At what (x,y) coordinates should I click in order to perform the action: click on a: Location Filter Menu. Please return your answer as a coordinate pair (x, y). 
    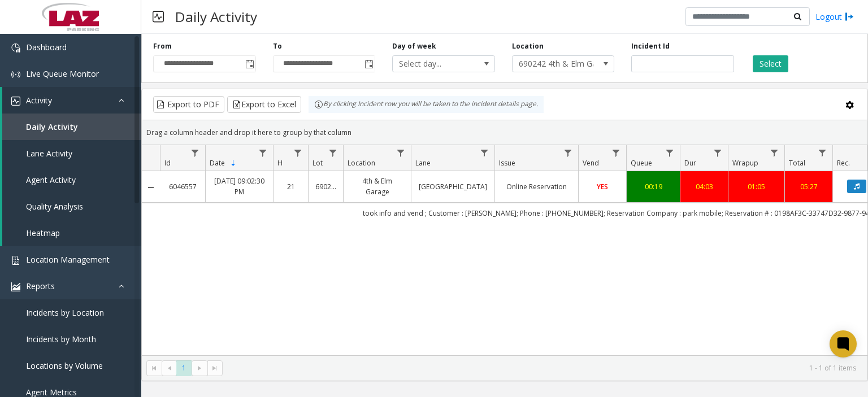
    Looking at the image, I should click on (401, 152).